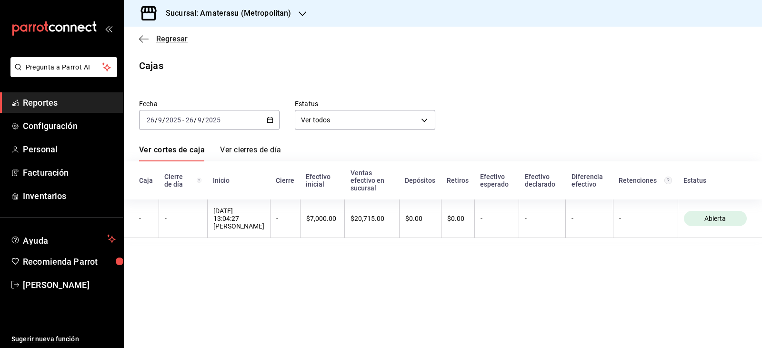  What do you see at coordinates (69, 196) in the screenshot?
I see `span: Inventarios` at bounding box center [69, 196].